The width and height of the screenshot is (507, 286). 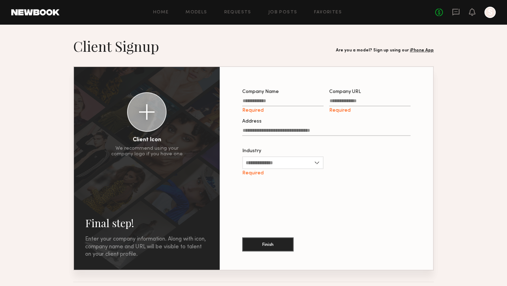 What do you see at coordinates (268, 245) in the screenshot?
I see `button: Finish` at bounding box center [268, 245].